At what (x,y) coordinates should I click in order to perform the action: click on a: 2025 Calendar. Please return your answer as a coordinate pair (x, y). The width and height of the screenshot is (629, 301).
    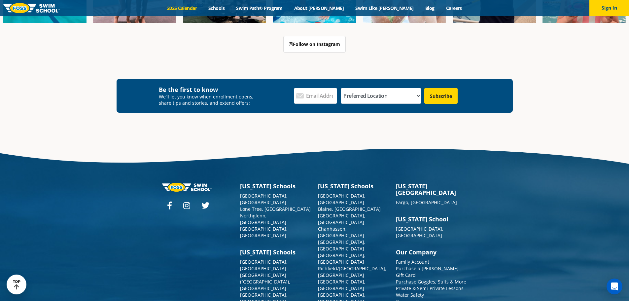
    Looking at the image, I should click on (182, 8).